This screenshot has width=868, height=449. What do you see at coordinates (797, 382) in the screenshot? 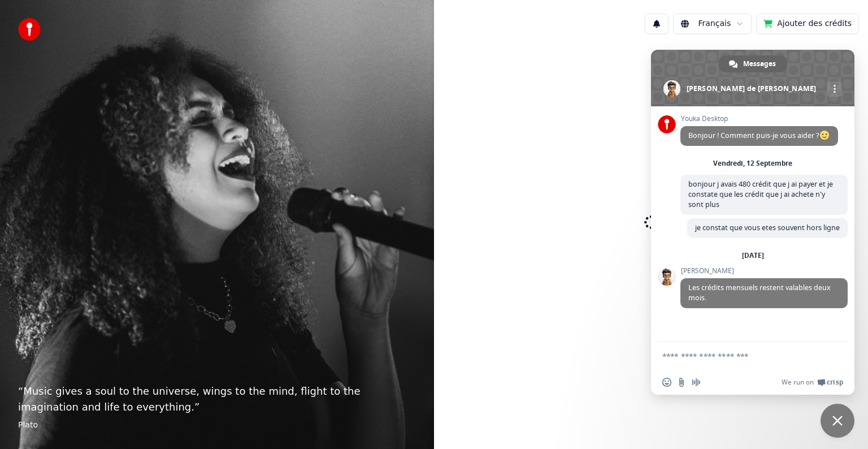
I see `span: We run on` at bounding box center [797, 382].